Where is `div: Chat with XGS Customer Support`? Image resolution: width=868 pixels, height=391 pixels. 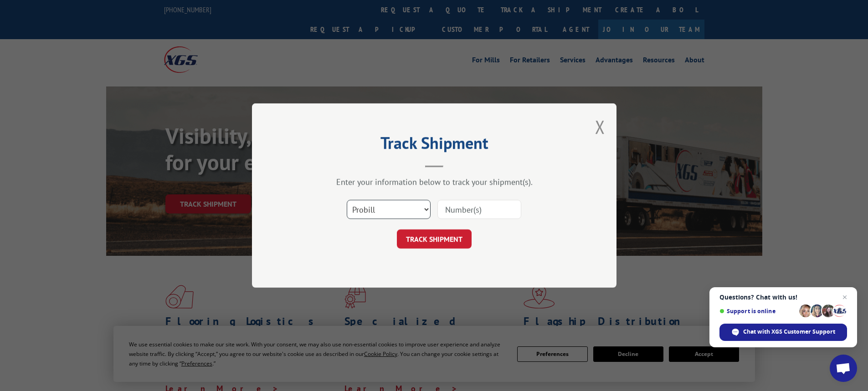 div: Chat with XGS Customer Support is located at coordinates (783, 332).